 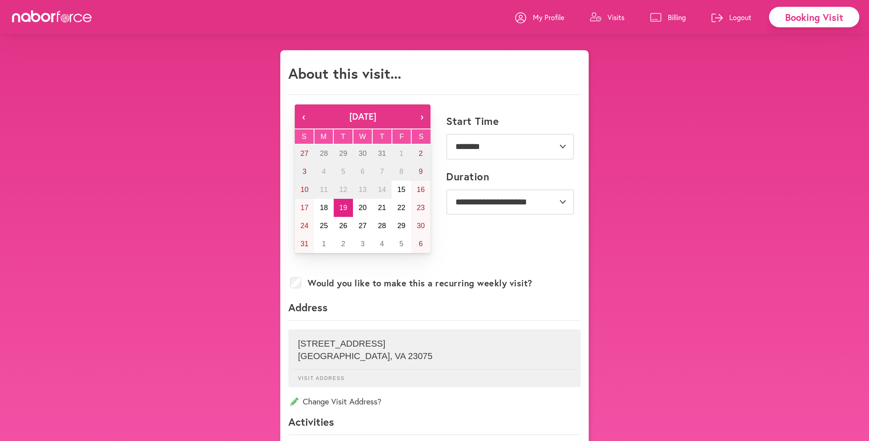 I want to click on p: Logout, so click(x=740, y=17).